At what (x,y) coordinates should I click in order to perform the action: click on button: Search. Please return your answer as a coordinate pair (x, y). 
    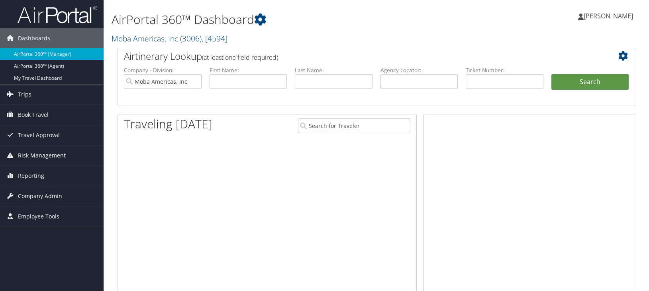
    Looking at the image, I should click on (590, 82).